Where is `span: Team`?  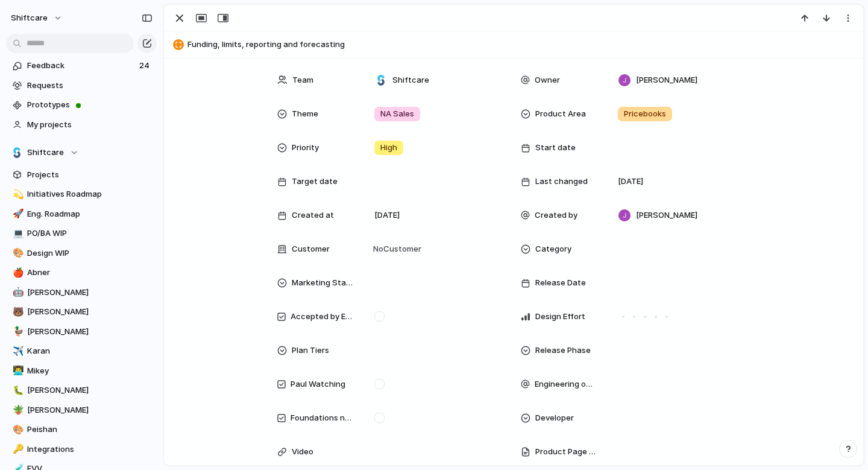
span: Team is located at coordinates (303, 80).